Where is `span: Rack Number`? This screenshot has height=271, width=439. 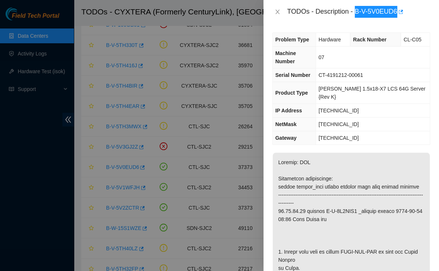
span: Rack Number is located at coordinates (370, 40).